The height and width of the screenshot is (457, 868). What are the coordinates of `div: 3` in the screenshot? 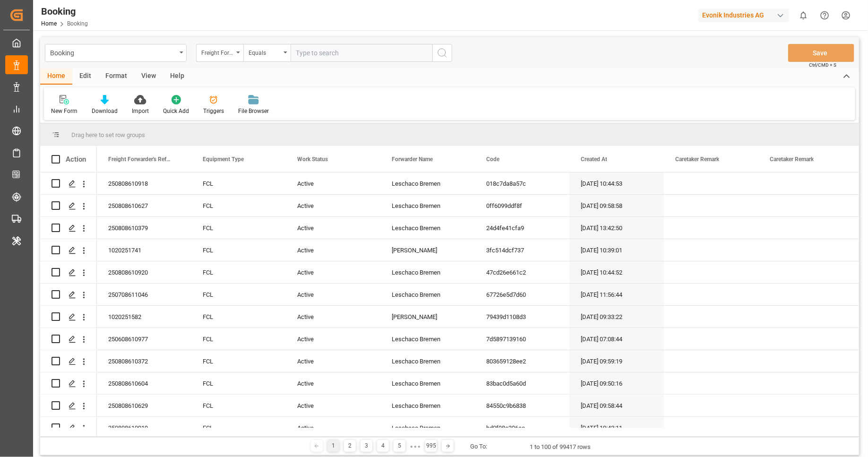 It's located at (366, 445).